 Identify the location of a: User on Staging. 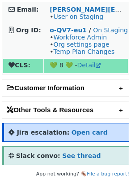
(78, 17).